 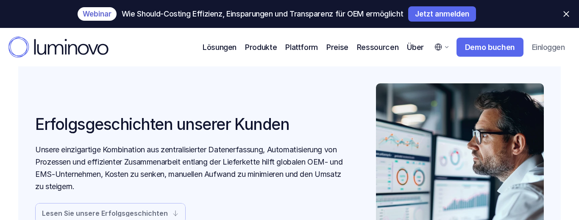 What do you see at coordinates (337, 47) in the screenshot?
I see `a: Preise` at bounding box center [337, 47].